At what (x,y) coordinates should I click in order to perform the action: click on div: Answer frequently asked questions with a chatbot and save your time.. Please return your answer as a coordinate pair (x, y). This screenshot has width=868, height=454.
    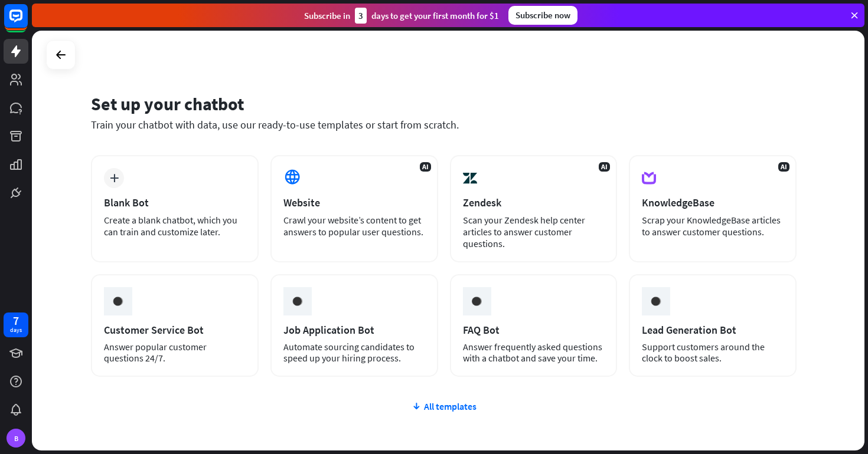
    Looking at the image, I should click on (533, 353).